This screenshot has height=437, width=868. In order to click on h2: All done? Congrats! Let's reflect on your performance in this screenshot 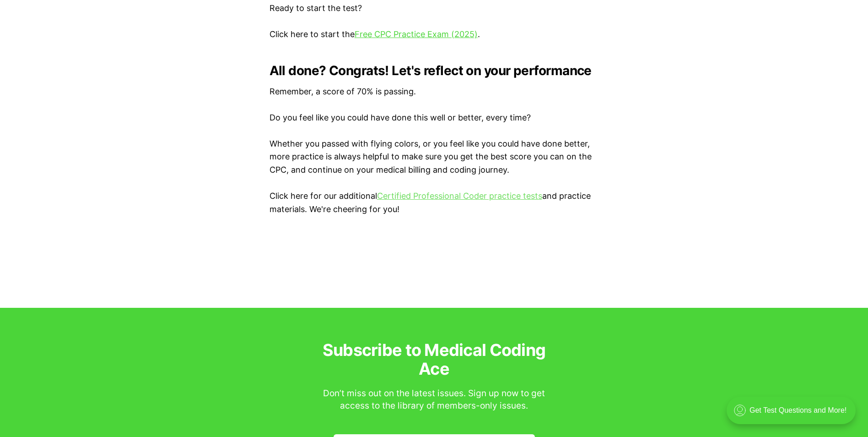, I will do `click(434, 70)`.